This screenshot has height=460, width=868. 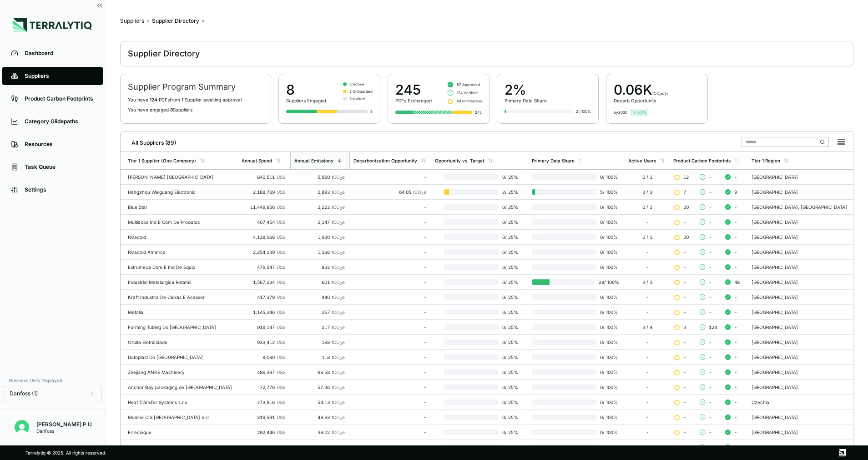 I want to click on div: Metalia, so click(x=181, y=312).